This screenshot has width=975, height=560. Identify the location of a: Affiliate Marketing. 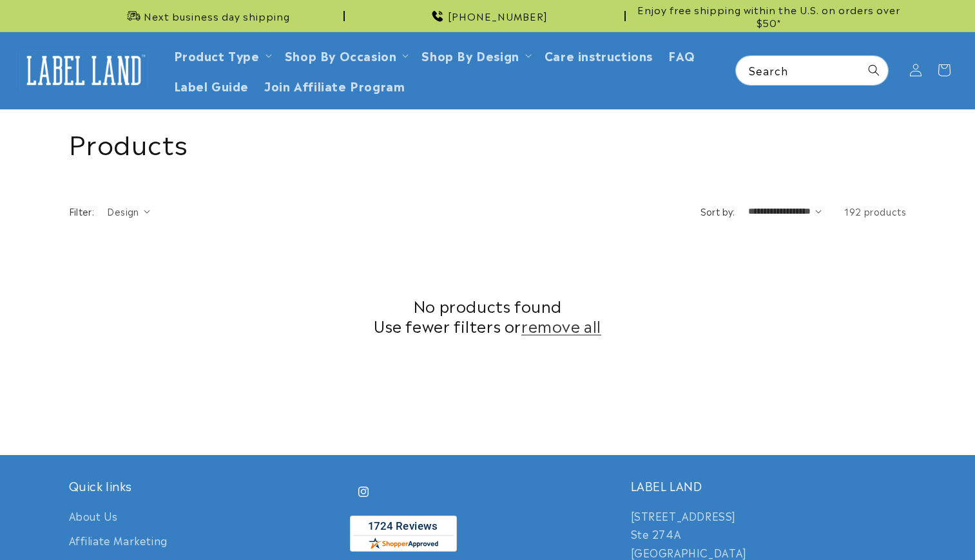
(118, 540).